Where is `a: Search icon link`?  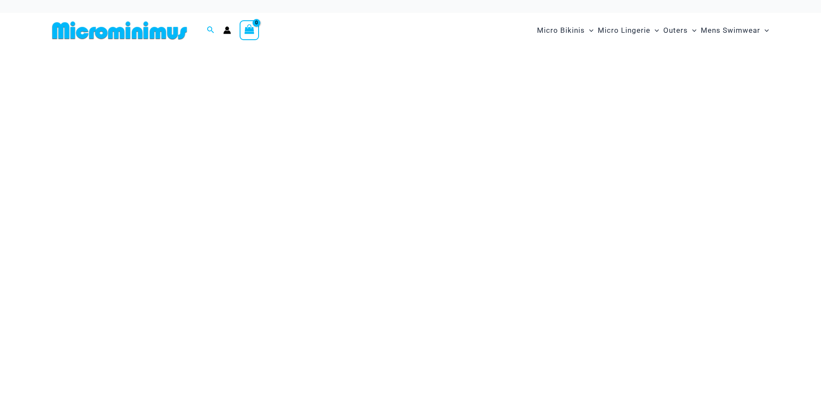
a: Search icon link is located at coordinates (211, 30).